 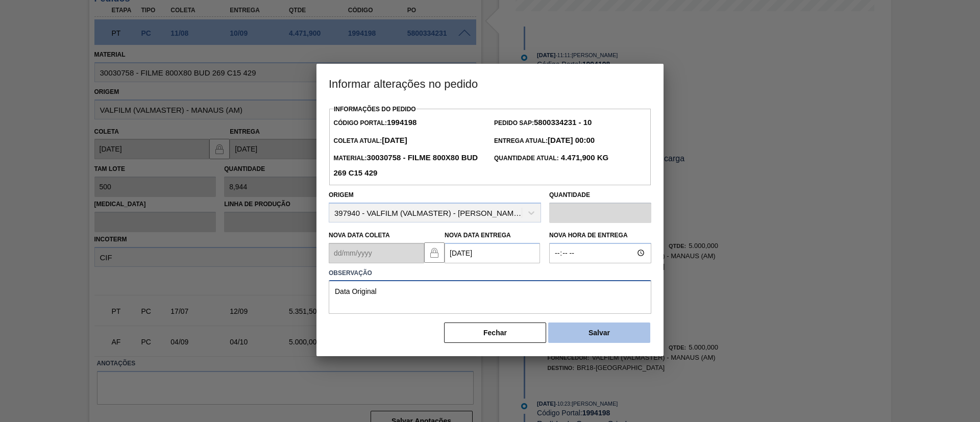 I want to click on button: locked, so click(x=434, y=252).